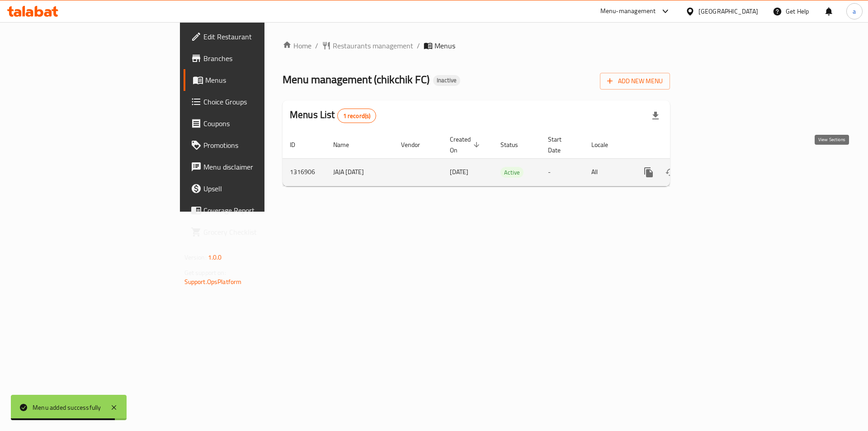 The width and height of the screenshot is (868, 431). What do you see at coordinates (854, 12) in the screenshot?
I see `span: a` at bounding box center [854, 12].